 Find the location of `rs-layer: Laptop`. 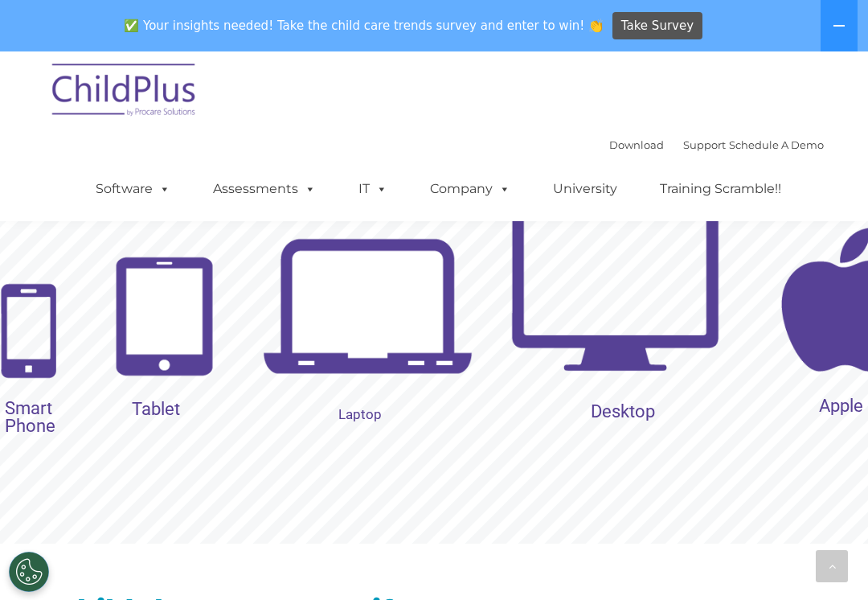

rs-layer: Laptop is located at coordinates (360, 414).